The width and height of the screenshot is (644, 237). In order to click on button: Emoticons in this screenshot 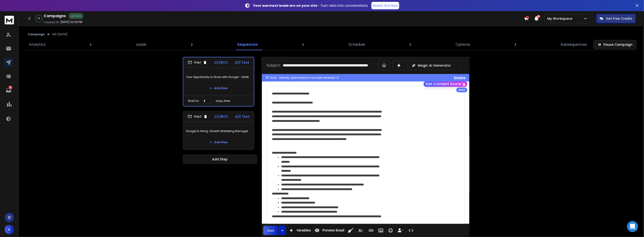, I will do `click(391, 231)`.